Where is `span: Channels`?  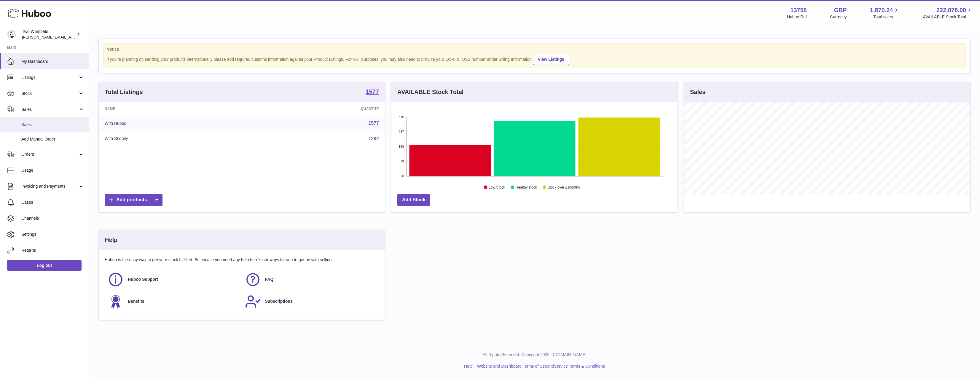 span: Channels is located at coordinates (53, 218).